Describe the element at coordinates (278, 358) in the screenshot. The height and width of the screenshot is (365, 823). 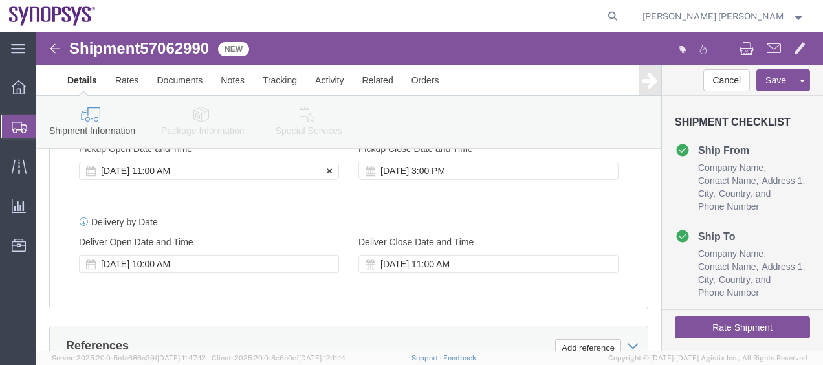
I see `span: Client: 2025.20.0-8c6e0cf` at that location.